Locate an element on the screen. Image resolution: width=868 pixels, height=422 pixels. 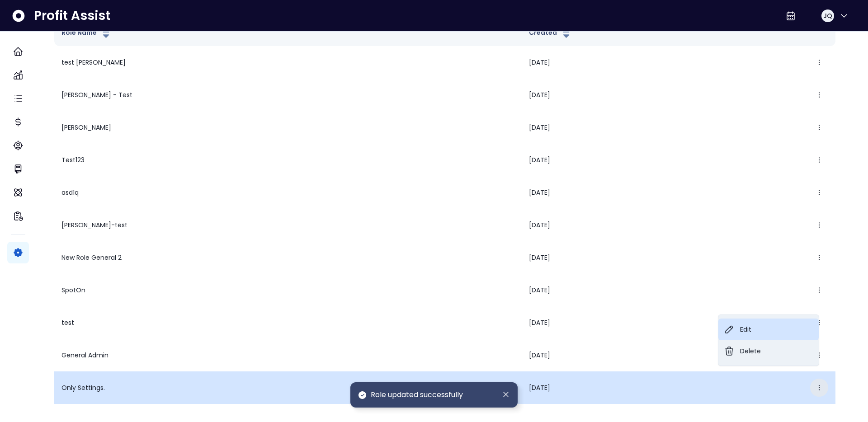
td: New Role General 2 is located at coordinates (288, 258).